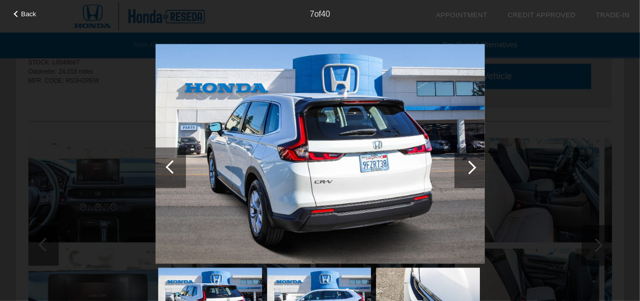  Describe the element at coordinates (613, 15) in the screenshot. I see `a: Trade-In` at that location.